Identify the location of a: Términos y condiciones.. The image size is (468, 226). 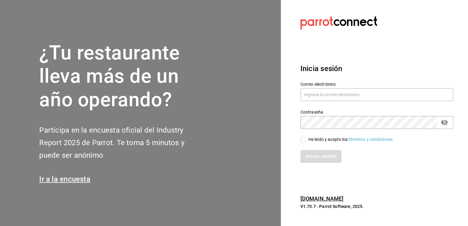
(371, 139).